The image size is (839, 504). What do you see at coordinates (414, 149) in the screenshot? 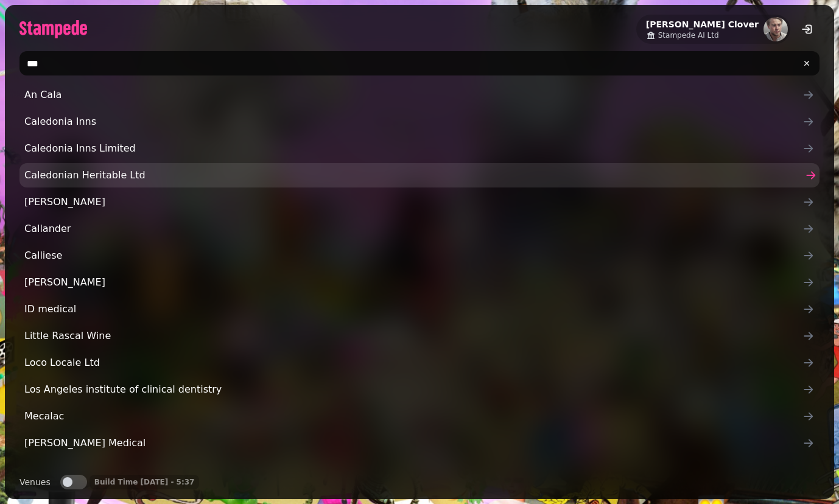
I see `span: Caledonia Inns Limited` at bounding box center [414, 149].